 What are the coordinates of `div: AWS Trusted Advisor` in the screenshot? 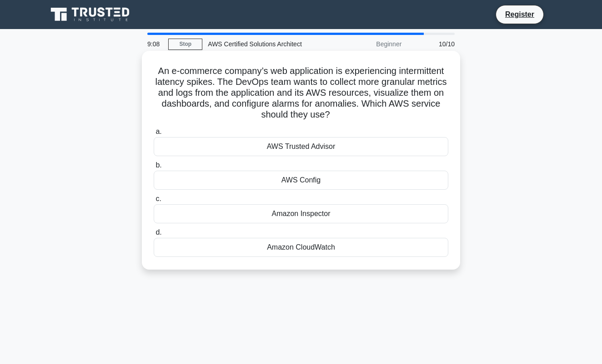 It's located at (301, 147).